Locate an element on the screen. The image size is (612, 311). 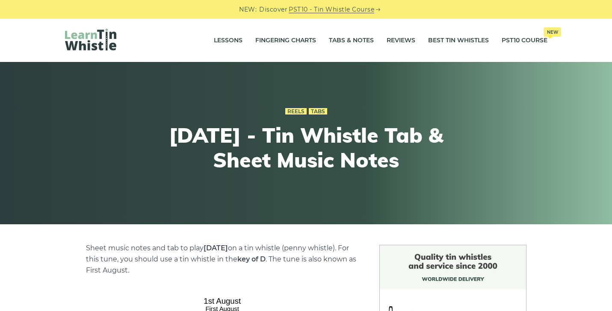
a: Tabs & Notes is located at coordinates (351, 41).